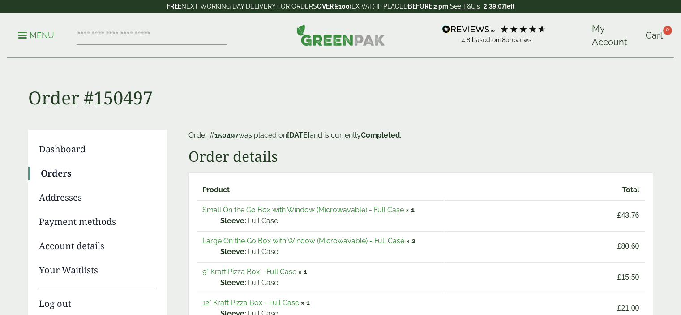 Image resolution: width=681 pixels, height=315 pixels. I want to click on a: Payment methods, so click(97, 222).